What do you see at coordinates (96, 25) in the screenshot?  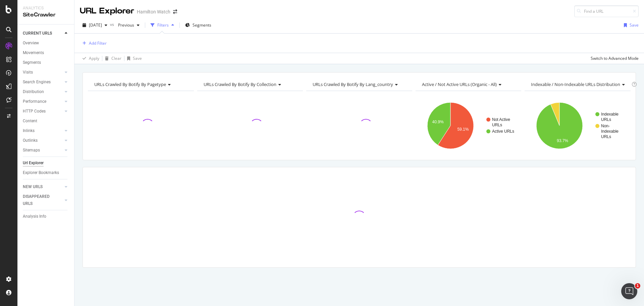 I see `span: 2025 Sep. 25th` at bounding box center [96, 25].